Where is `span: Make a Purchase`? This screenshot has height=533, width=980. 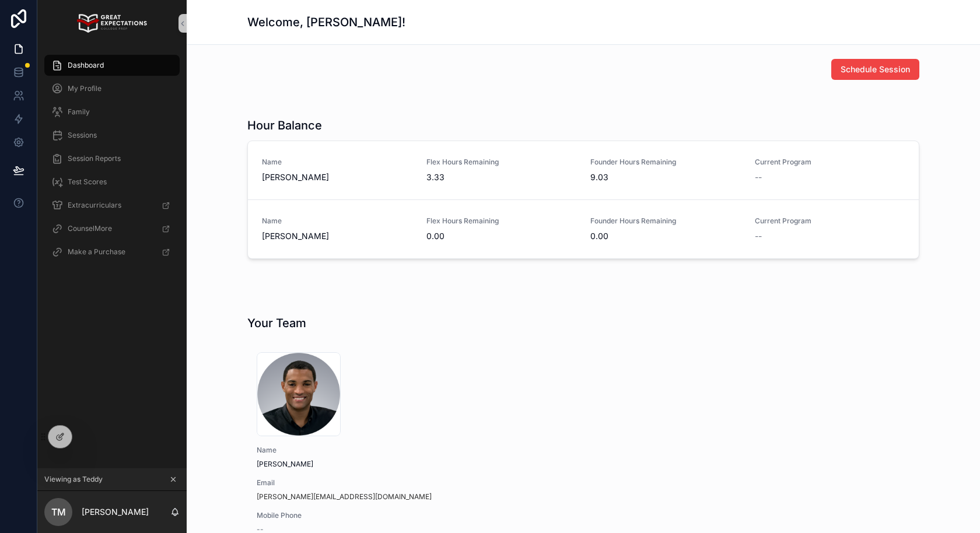 span: Make a Purchase is located at coordinates (96, 252).